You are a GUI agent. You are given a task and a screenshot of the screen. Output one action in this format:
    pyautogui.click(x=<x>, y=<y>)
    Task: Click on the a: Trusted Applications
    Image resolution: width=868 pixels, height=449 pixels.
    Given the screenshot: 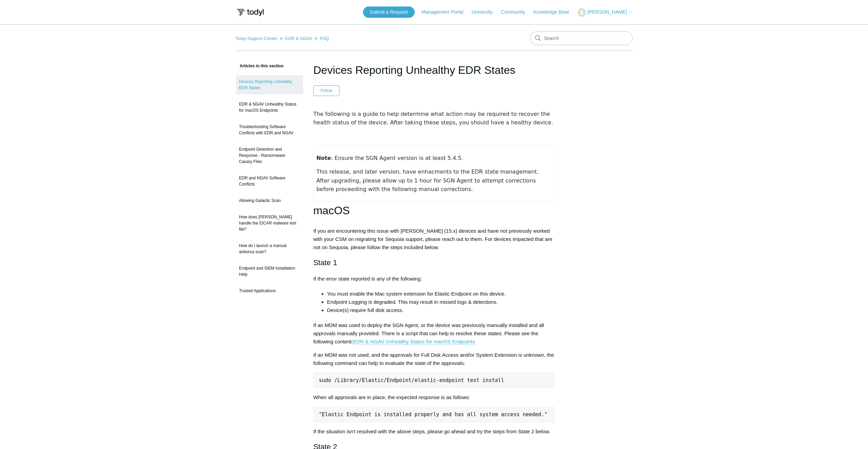 What is the action you would take?
    pyautogui.click(x=269, y=291)
    